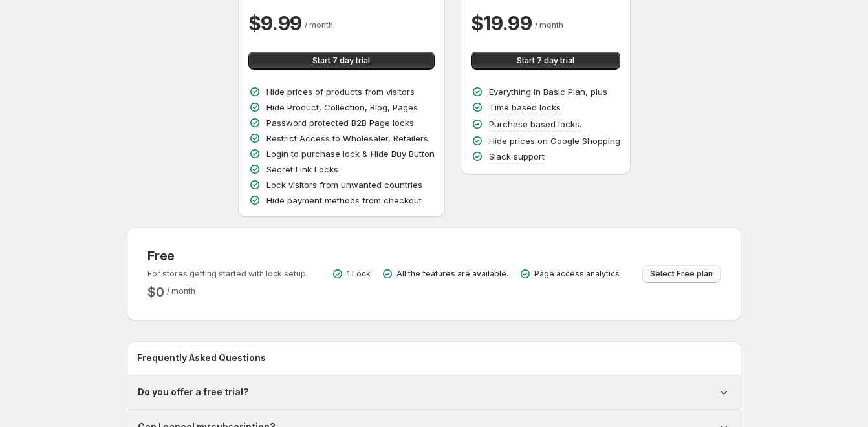 The height and width of the screenshot is (427, 868). I want to click on p: Lock visitors from unwanted countries, so click(344, 185).